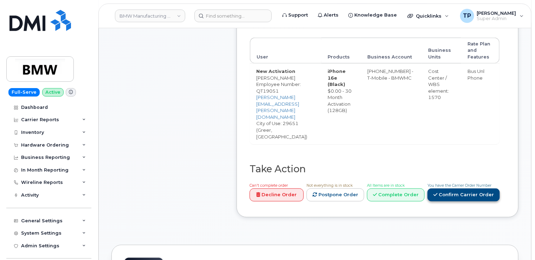 Image resolution: width=535 pixels, height=260 pixels. What do you see at coordinates (442, 50) in the screenshot?
I see `th: Business Units` at bounding box center [442, 50].